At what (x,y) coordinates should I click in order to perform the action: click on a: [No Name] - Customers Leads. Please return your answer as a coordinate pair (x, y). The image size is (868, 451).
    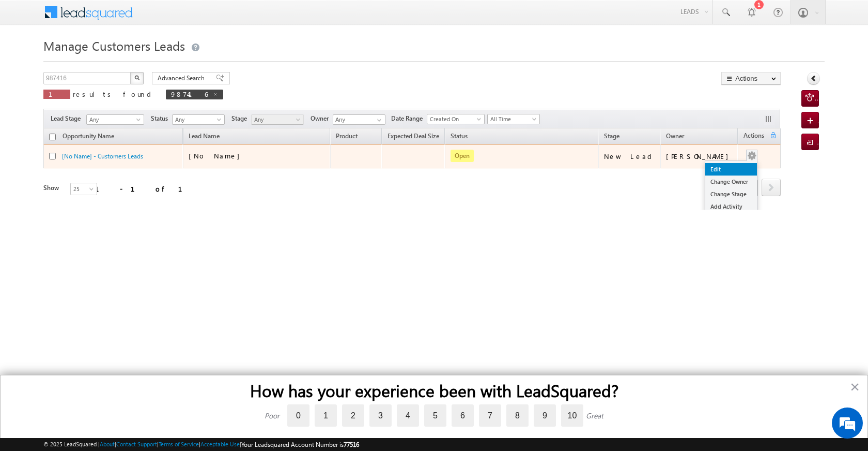
    Looking at the image, I should click on (102, 156).